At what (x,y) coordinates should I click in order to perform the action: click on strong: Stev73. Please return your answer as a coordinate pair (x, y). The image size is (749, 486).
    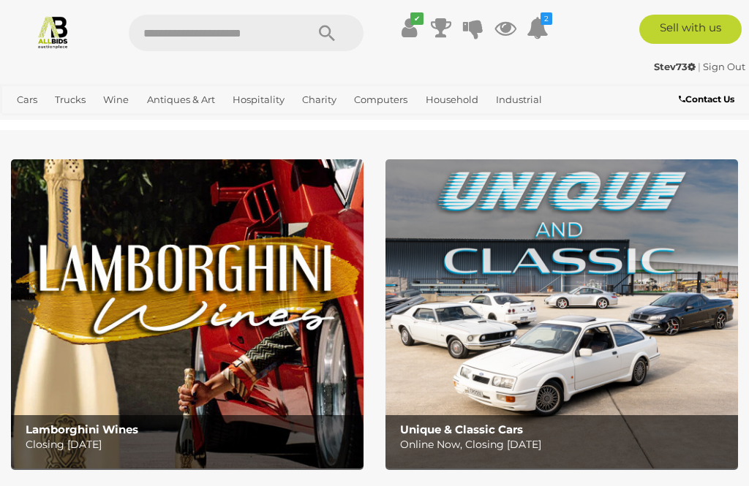
    Looking at the image, I should click on (674, 67).